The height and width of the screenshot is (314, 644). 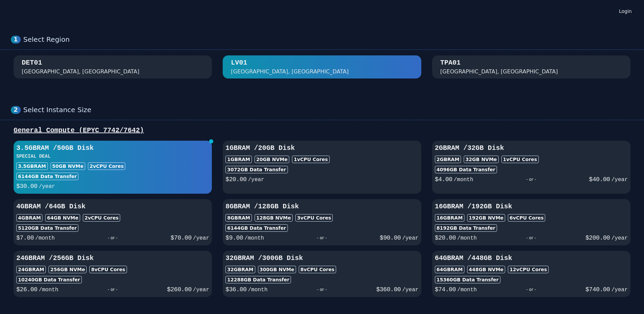 What do you see at coordinates (238, 159) in the screenshot?
I see `div: 1GB RAM` at bounding box center [238, 159].